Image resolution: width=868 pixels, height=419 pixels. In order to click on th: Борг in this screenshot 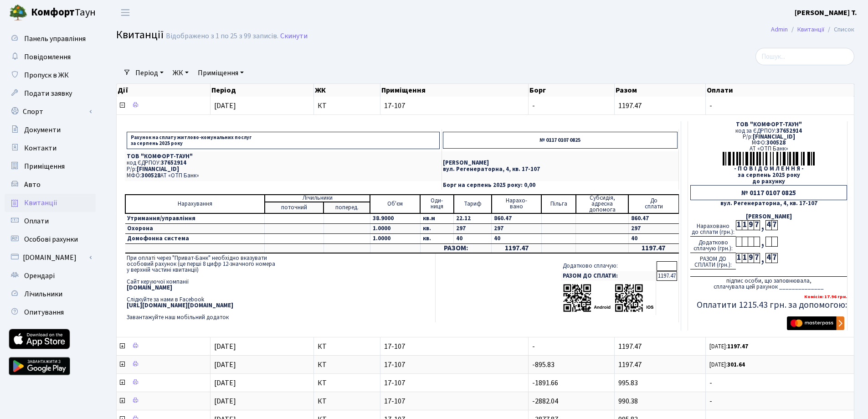, I will do `click(572, 90)`.